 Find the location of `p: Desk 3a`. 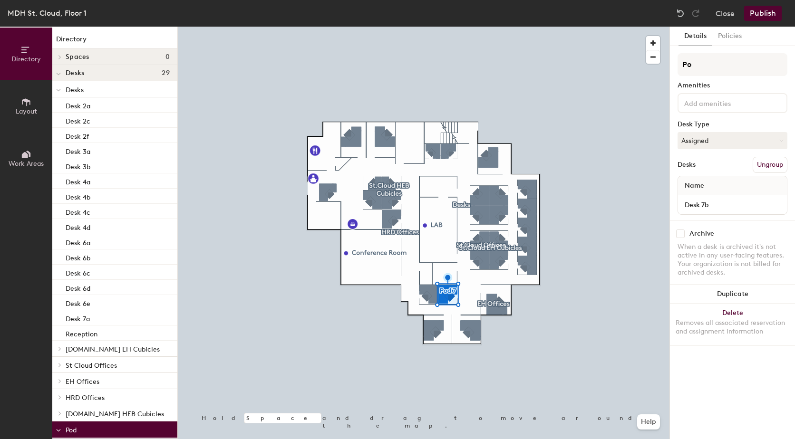

p: Desk 3a is located at coordinates (78, 150).